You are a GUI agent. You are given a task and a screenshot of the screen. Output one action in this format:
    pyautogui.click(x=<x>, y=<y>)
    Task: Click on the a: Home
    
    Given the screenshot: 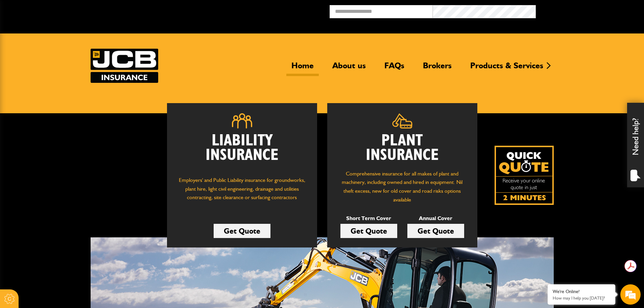 What is the action you would take?
    pyautogui.click(x=303, y=68)
    